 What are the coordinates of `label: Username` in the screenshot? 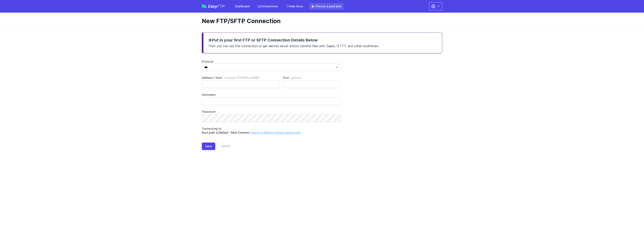 It's located at (271, 95).